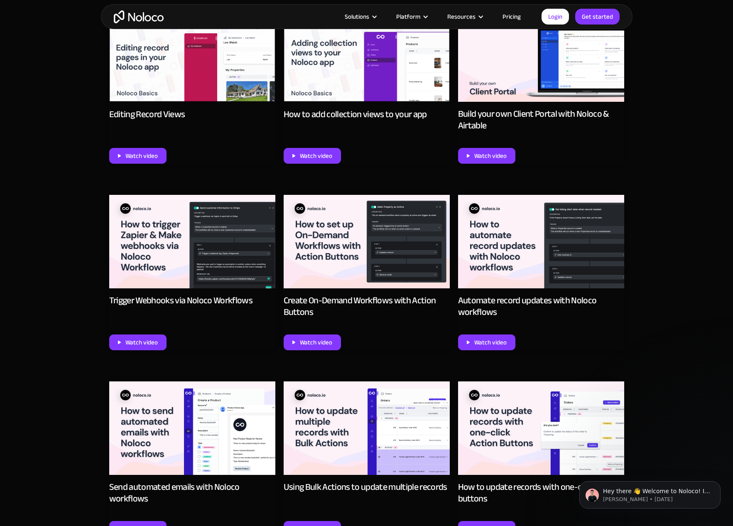 The width and height of the screenshot is (733, 526). What do you see at coordinates (181, 300) in the screenshot?
I see `div: Trigger Webhooks via Noloco Workflows` at bounding box center [181, 300].